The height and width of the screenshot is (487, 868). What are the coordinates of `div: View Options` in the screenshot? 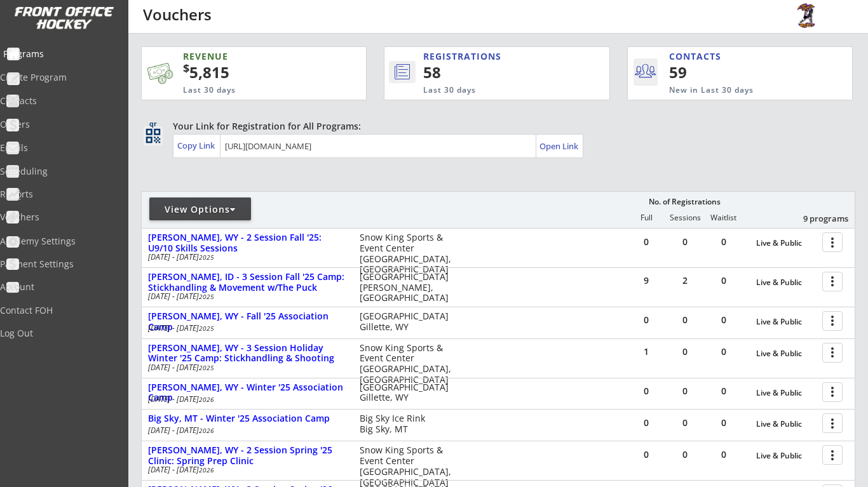 It's located at (200, 210).